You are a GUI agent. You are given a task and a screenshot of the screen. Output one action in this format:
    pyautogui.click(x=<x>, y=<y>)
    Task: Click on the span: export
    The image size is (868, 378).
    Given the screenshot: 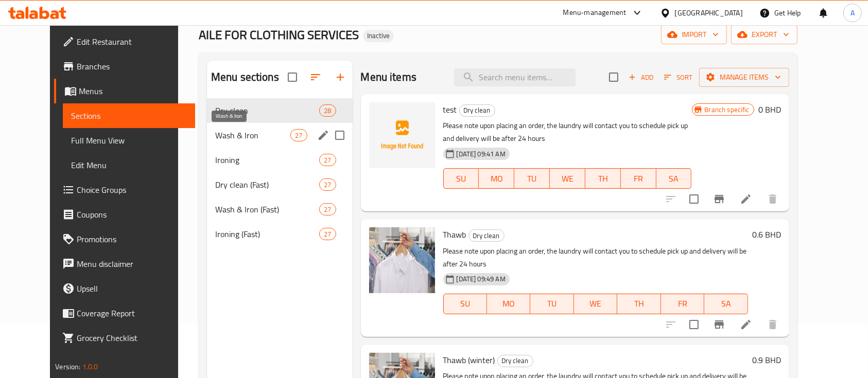 What is the action you would take?
    pyautogui.click(x=764, y=35)
    